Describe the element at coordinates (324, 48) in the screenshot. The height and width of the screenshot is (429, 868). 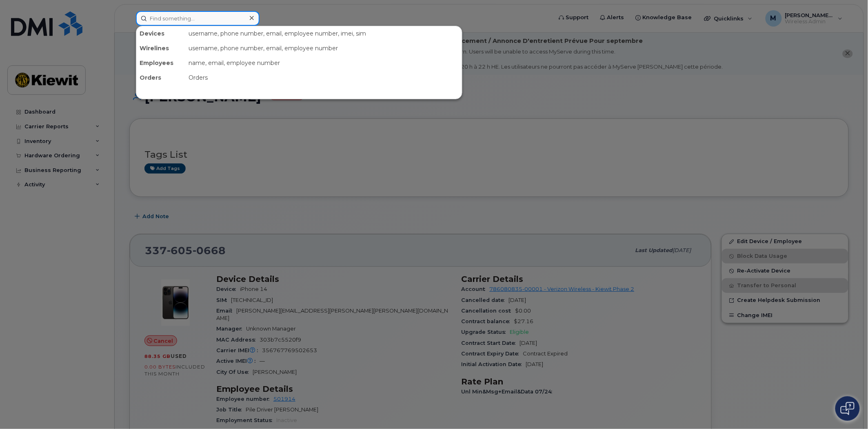
I see `div: username, phone number, email, employee number` at that location.